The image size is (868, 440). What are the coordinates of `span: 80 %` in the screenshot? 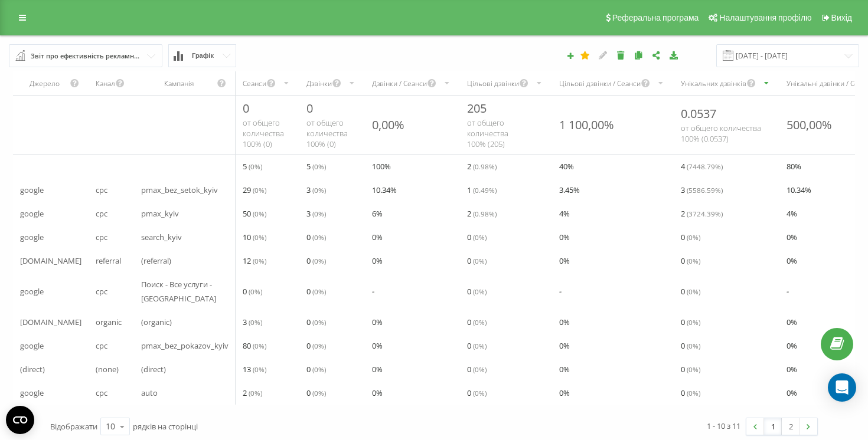 It's located at (793, 167).